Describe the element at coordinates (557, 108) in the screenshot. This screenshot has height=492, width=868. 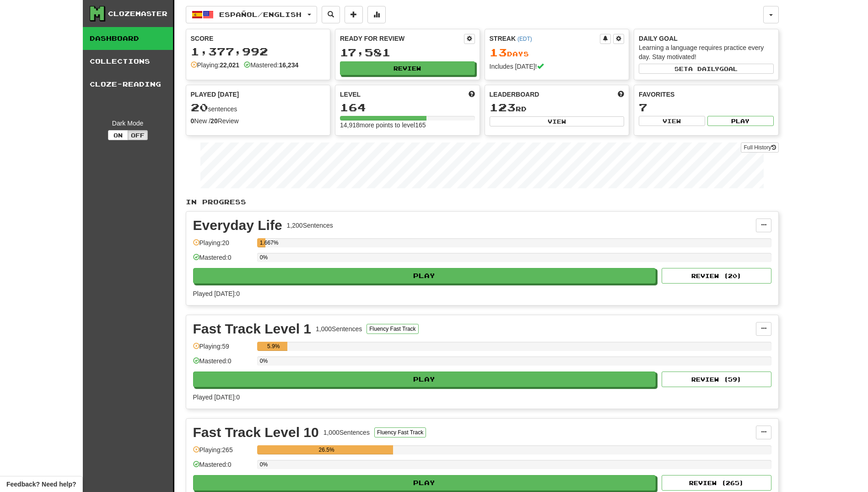
I see `div: rd` at that location.